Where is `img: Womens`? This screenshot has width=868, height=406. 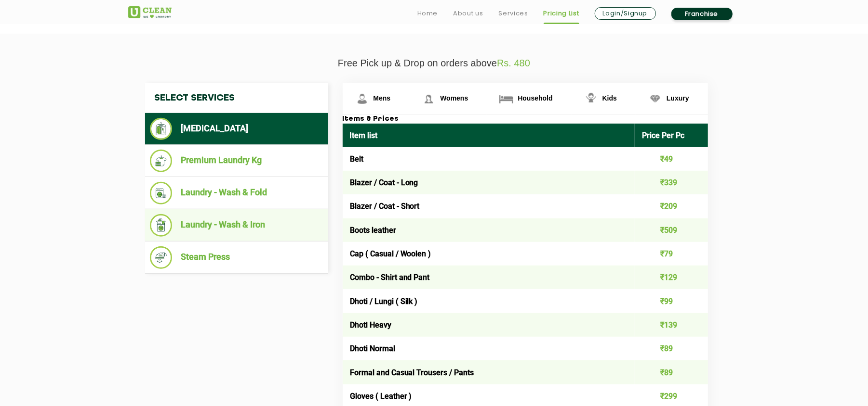
img: Womens is located at coordinates (428, 99).